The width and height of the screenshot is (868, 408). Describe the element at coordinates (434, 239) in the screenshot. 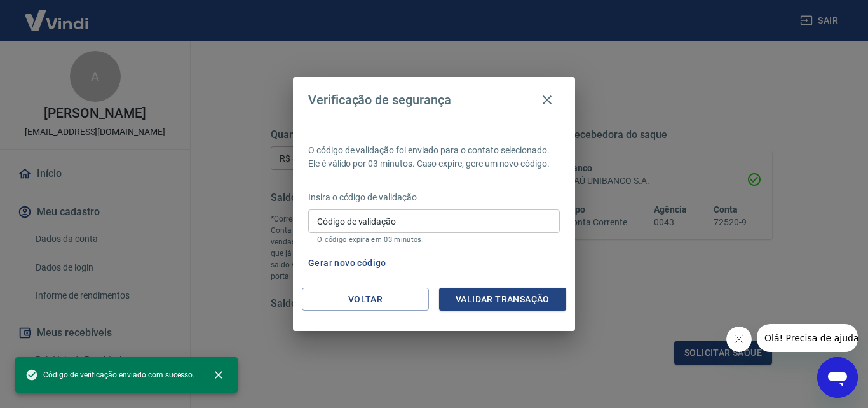

I see `p: O código expira em 03 minutos.` at that location.